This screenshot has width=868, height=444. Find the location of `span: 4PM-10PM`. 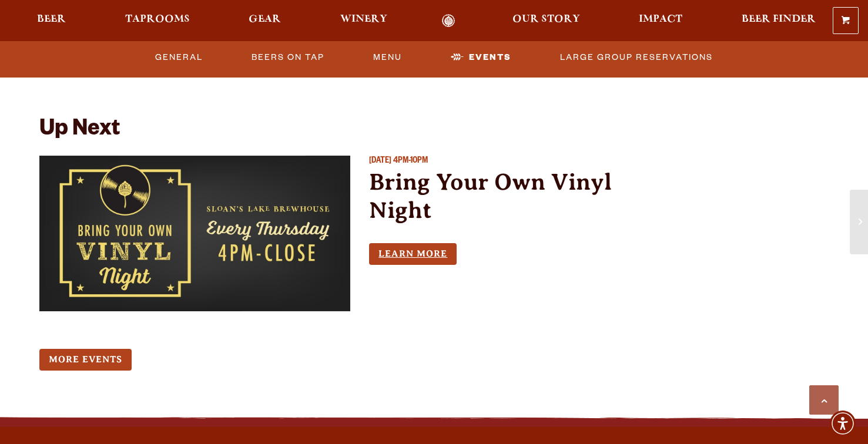

span: 4PM-10PM is located at coordinates (410, 161).